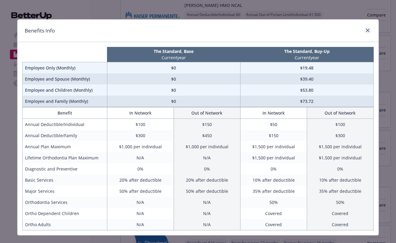 The height and width of the screenshot is (243, 396). I want to click on p: The Standard, Base, so click(173, 51).